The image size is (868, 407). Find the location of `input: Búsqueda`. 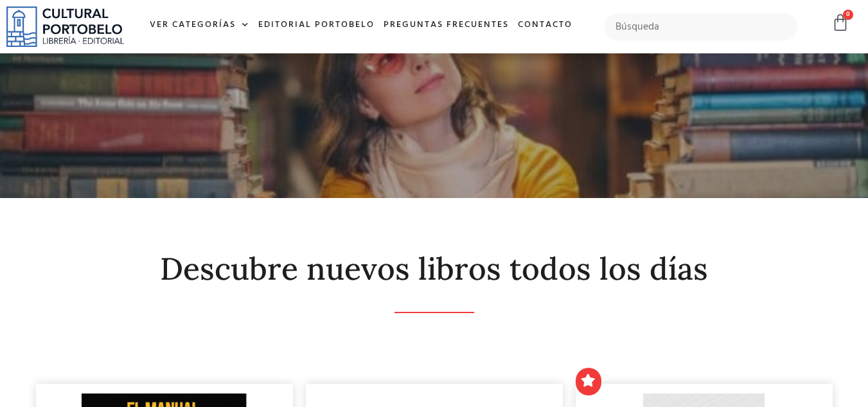

input: Búsqueda is located at coordinates (701, 27).